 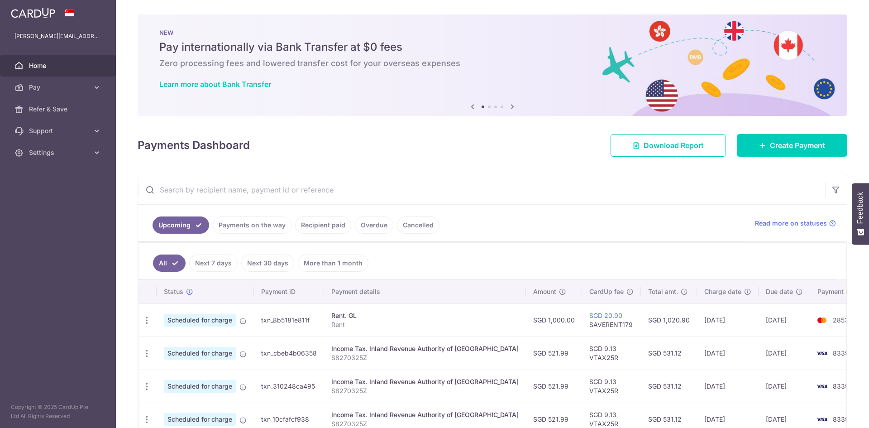 I want to click on a: More than 1 month, so click(x=333, y=263).